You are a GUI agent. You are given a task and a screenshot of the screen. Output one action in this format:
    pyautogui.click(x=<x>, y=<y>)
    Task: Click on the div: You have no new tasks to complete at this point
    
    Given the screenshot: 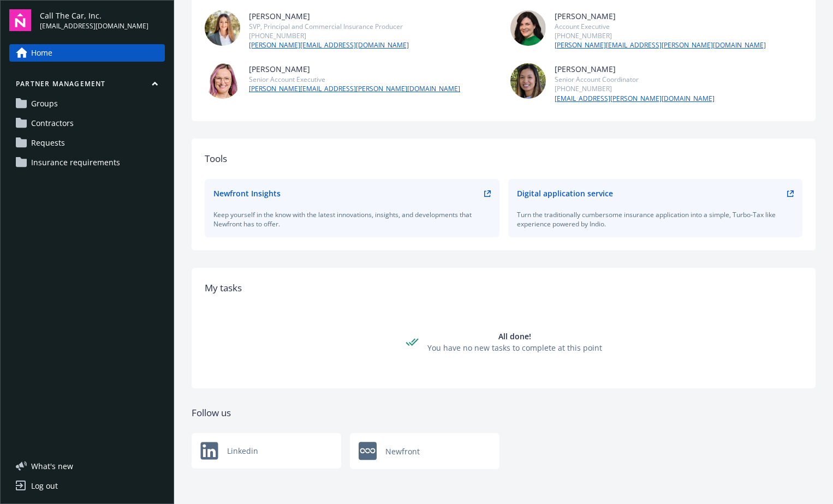 What is the action you would take?
    pyautogui.click(x=515, y=348)
    